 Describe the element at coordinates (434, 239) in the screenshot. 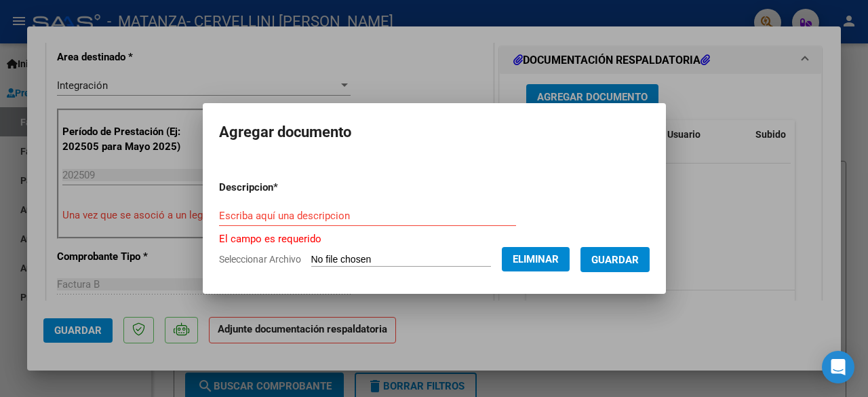

I see `p: El campo es requerido` at that location.